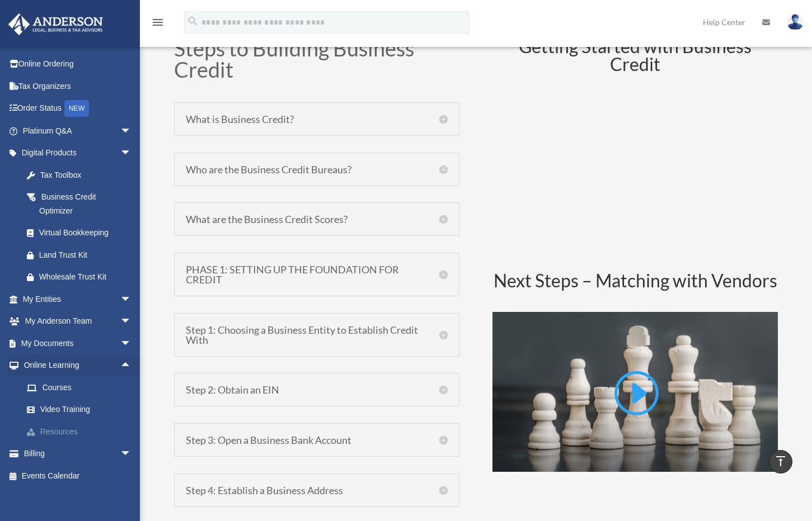 Image resolution: width=812 pixels, height=521 pixels. Describe the element at coordinates (795, 22) in the screenshot. I see `img: User Pic` at that location.